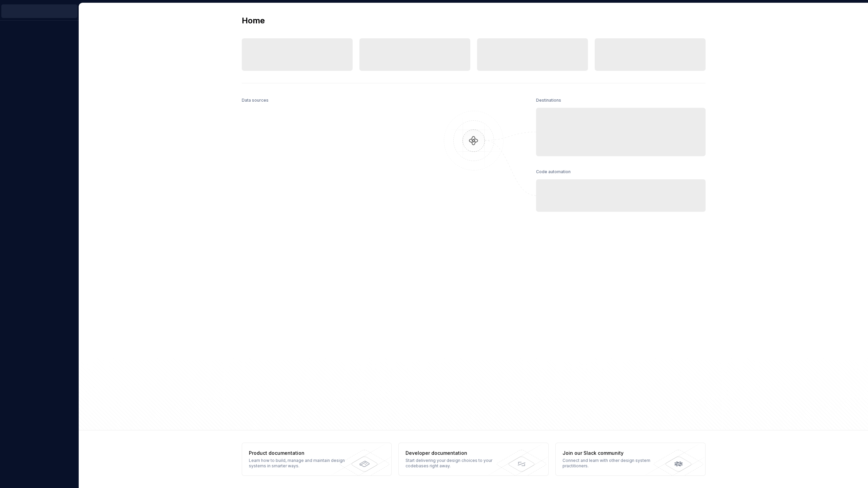 This screenshot has height=488, width=868. What do you see at coordinates (553, 172) in the screenshot?
I see `div: Code automation` at bounding box center [553, 172].